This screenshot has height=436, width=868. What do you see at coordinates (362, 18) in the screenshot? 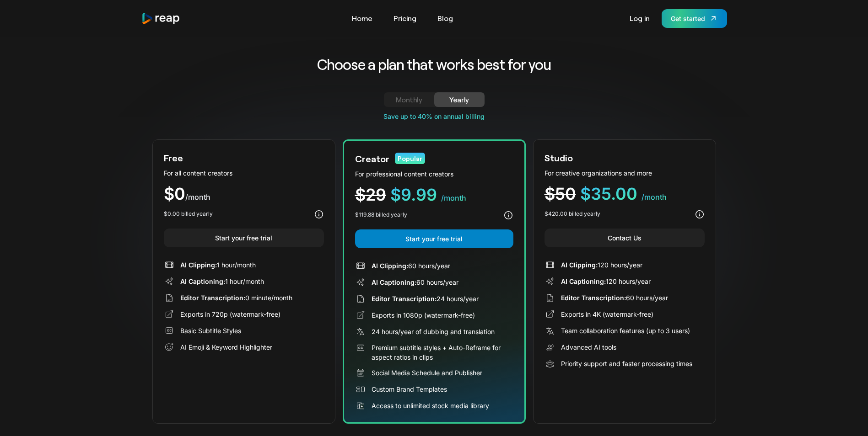
I see `a: Home` at bounding box center [362, 18].